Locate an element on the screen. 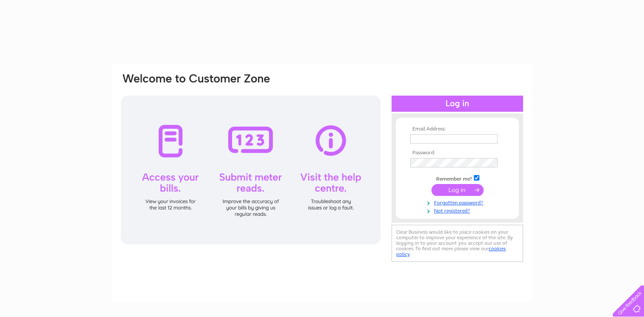 The width and height of the screenshot is (644, 317). th: Email Address: is located at coordinates (457, 129).